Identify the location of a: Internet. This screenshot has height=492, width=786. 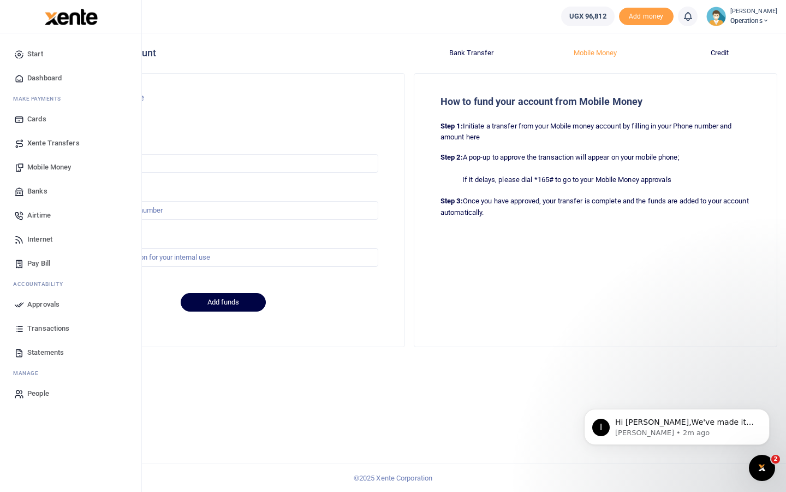
(70, 239).